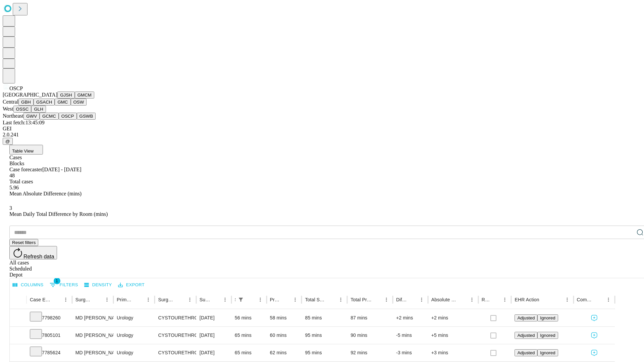  I want to click on div: Resolved in EHR, so click(486, 300).